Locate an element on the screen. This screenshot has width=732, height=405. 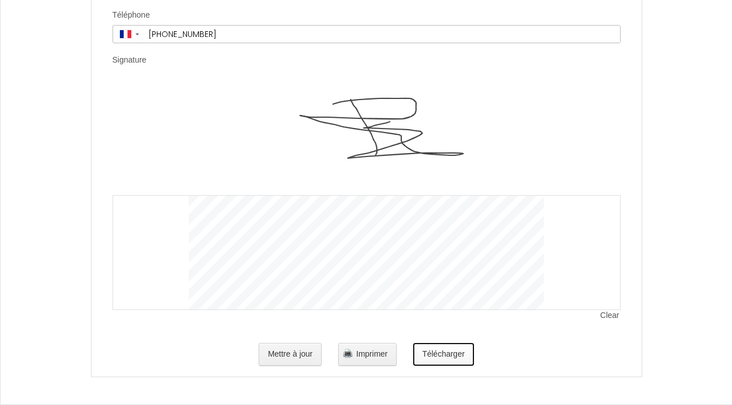
input: +33 6 12 34 56 78 is located at coordinates (382, 34).